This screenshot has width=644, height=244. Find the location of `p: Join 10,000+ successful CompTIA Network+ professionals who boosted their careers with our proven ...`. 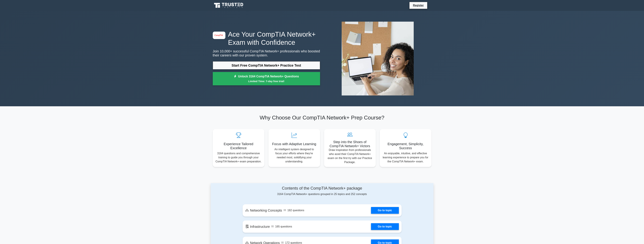

p: Join 10,000+ successful CompTIA Network+ professionals who boosted their careers with our proven ... is located at coordinates (266, 53).